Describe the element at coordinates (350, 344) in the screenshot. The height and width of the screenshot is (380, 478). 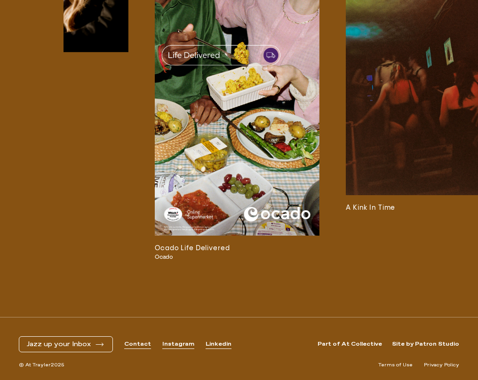
I see `a: Part of At Collective` at that location.